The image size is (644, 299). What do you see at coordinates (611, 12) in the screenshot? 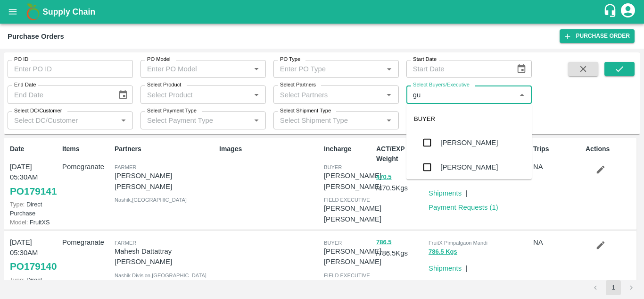
I see `div: customer-support` at bounding box center [611, 12].